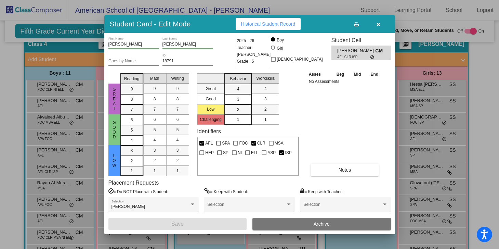 The image size is (499, 249). What do you see at coordinates (322, 224) in the screenshot?
I see `button: Archive` at bounding box center [322, 224].